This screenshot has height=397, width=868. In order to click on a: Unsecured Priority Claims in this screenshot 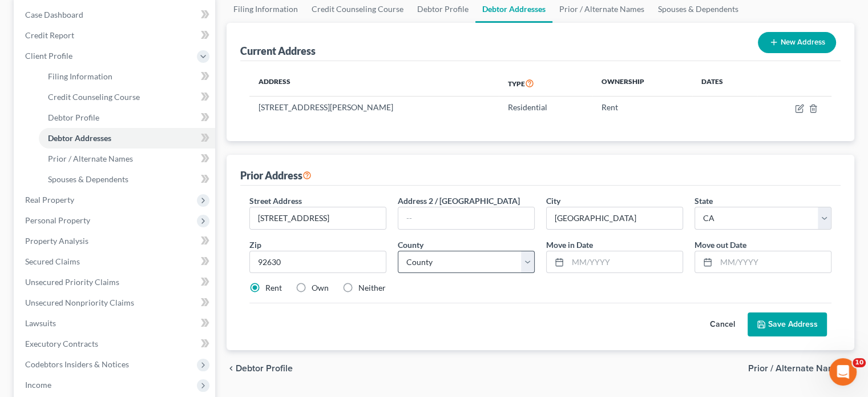, I will do `click(115, 282)`.